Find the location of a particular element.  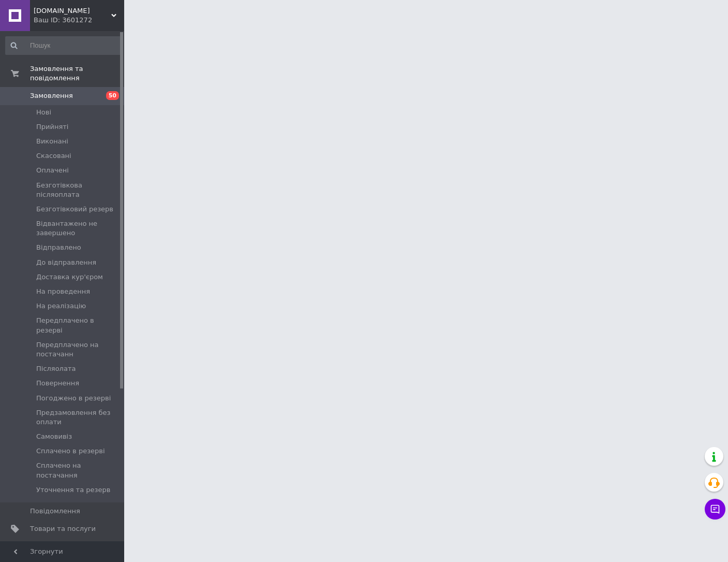

span: Післяолата is located at coordinates (56, 369).